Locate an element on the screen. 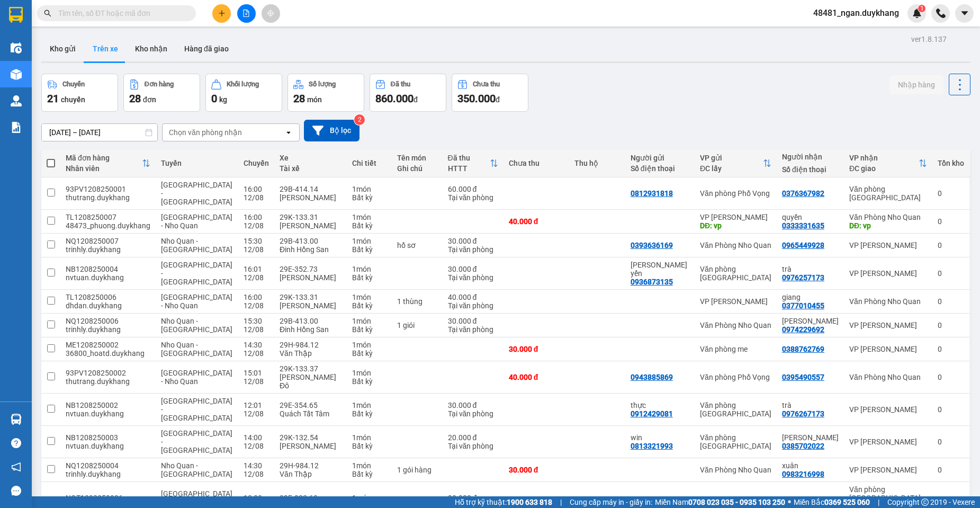  div: quyền is located at coordinates (809, 217).